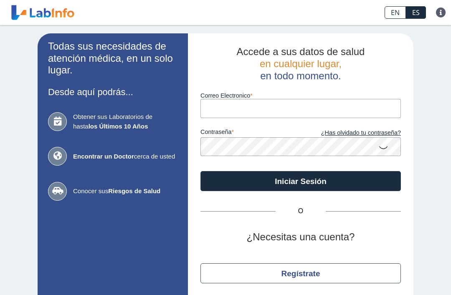  I want to click on span: en cualquier lugar,, so click(301, 63).